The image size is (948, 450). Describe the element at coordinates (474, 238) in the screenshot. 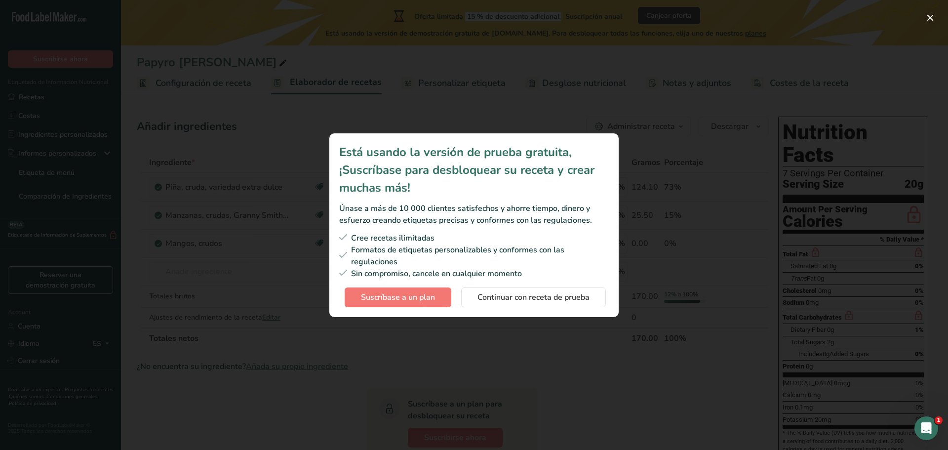

I see `div: Cree recetas ilimitadas` at that location.